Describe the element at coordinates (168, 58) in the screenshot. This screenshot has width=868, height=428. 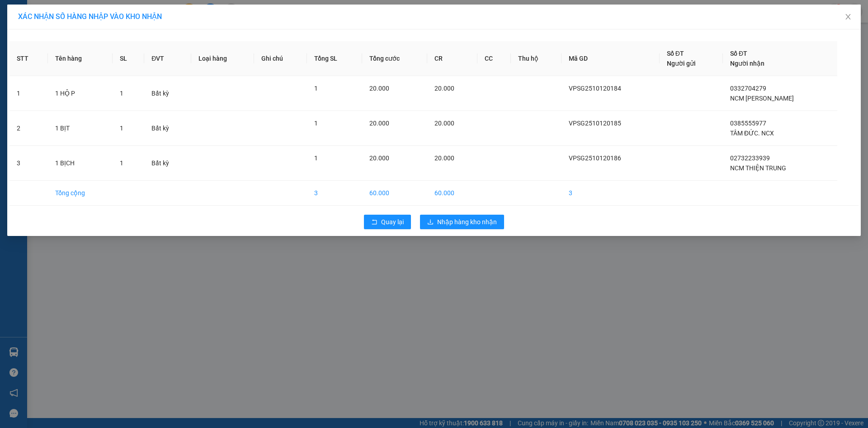
I see `th: ĐVT` at that location.